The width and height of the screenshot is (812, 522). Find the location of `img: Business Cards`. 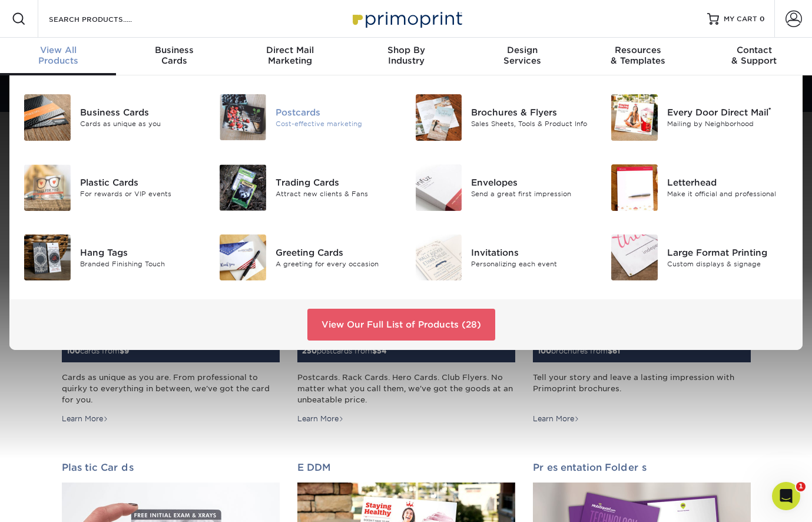

img: Business Cards is located at coordinates (47, 117).